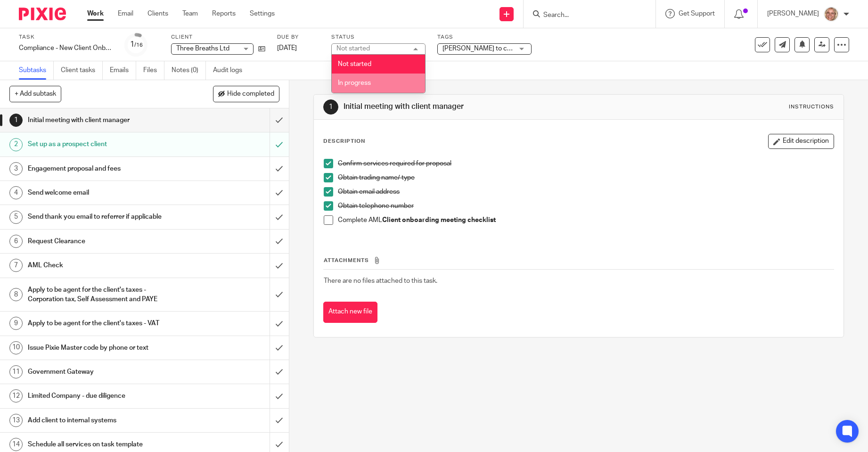 The height and width of the screenshot is (452, 868). I want to click on label: Tags, so click(485, 37).